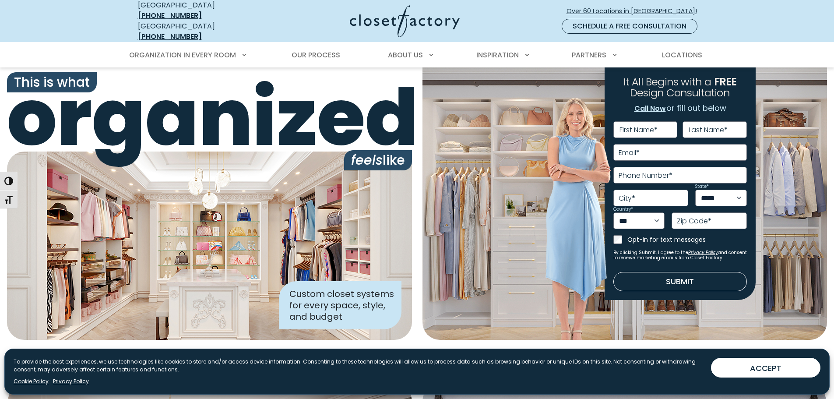  What do you see at coordinates (680, 282) in the screenshot?
I see `button: Submit` at bounding box center [680, 282].